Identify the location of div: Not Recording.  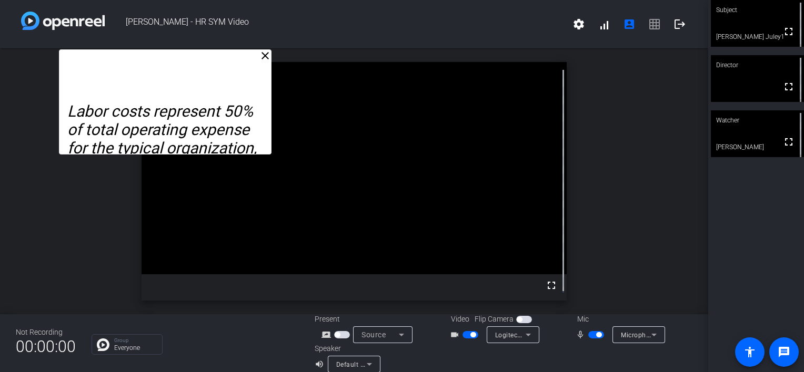
(46, 332).